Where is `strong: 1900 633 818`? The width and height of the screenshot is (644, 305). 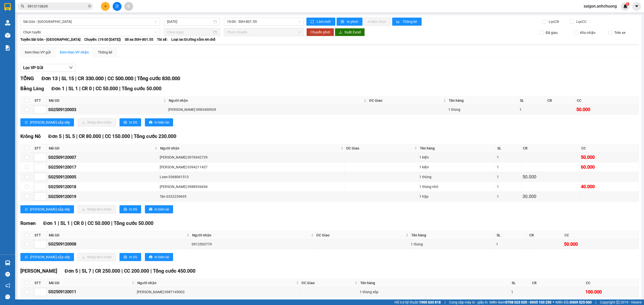
strong: 1900 633 818 is located at coordinates (430, 302).